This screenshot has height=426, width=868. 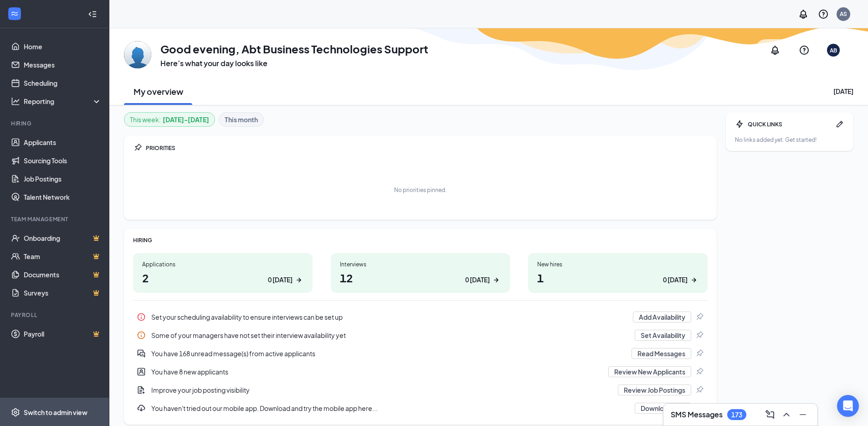 I want to click on a: Messages, so click(x=62, y=65).